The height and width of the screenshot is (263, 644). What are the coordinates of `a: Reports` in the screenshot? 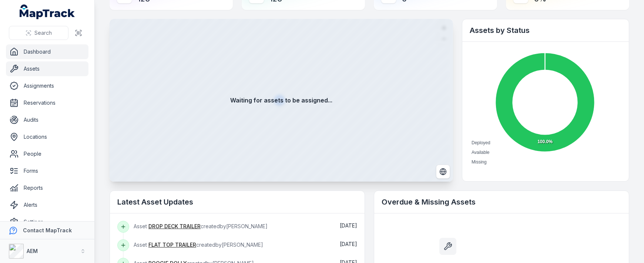 It's located at (47, 188).